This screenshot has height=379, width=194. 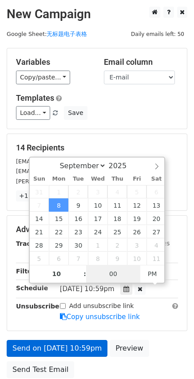 I want to click on span: Thu, so click(x=117, y=179).